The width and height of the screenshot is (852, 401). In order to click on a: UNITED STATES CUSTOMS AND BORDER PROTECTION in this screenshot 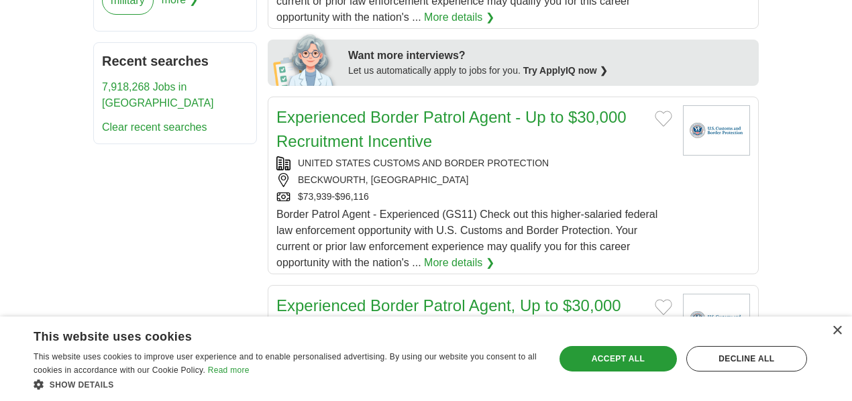, I will do `click(423, 163)`.